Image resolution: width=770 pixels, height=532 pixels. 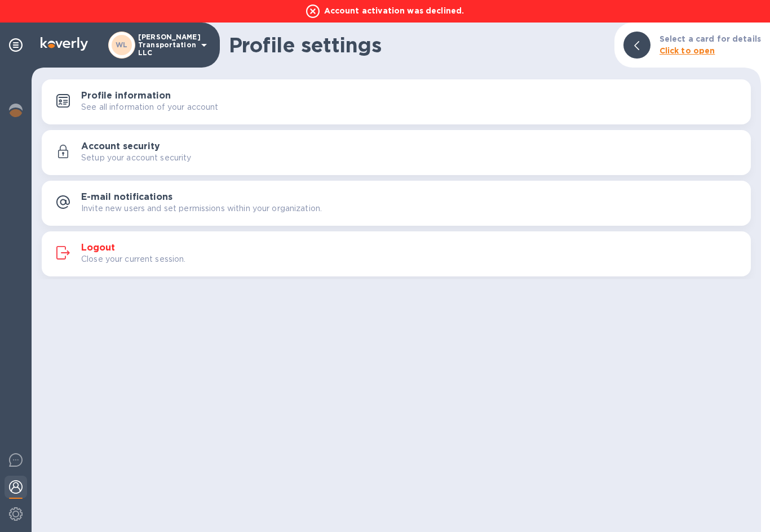 I want to click on button: Account securitySetup your account security, so click(x=396, y=153).